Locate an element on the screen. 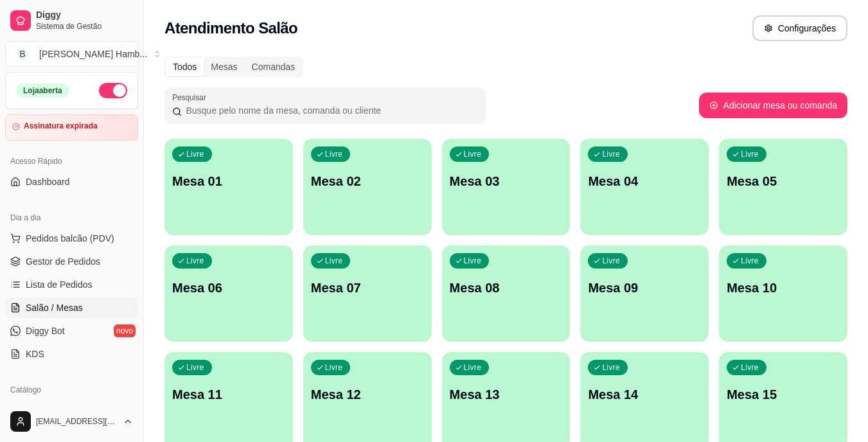  a: Dashboard is located at coordinates (71, 181).